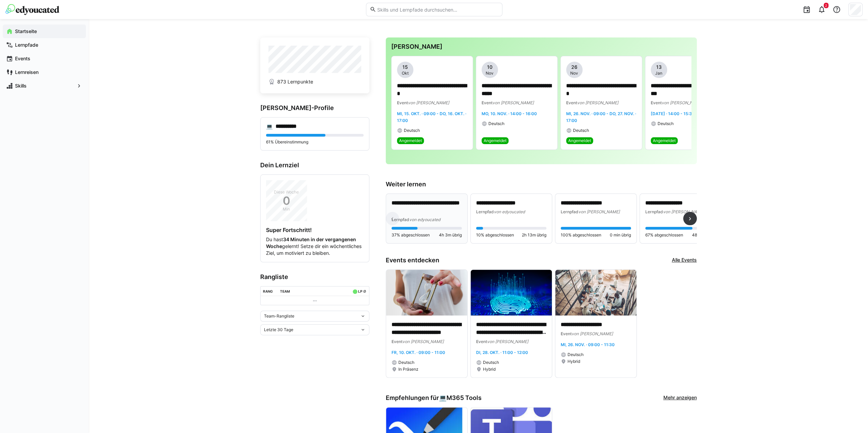 This screenshot has width=868, height=433. What do you see at coordinates (411, 235) in the screenshot?
I see `span: 37% abgeschlossen` at bounding box center [411, 235].